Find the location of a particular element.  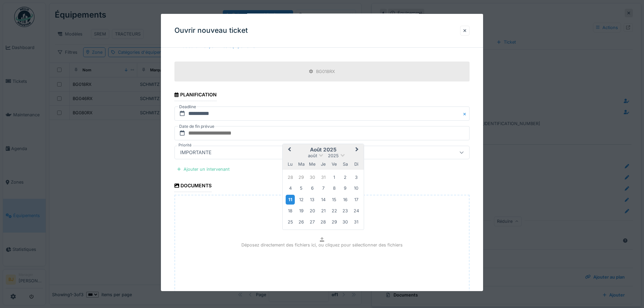

div: Choose samedi 23 août 2025 is located at coordinates (345, 211).